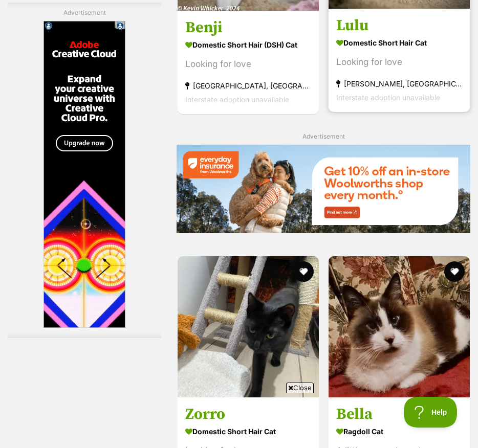 The width and height of the screenshot is (478, 448). I want to click on span: Close, so click(300, 388).